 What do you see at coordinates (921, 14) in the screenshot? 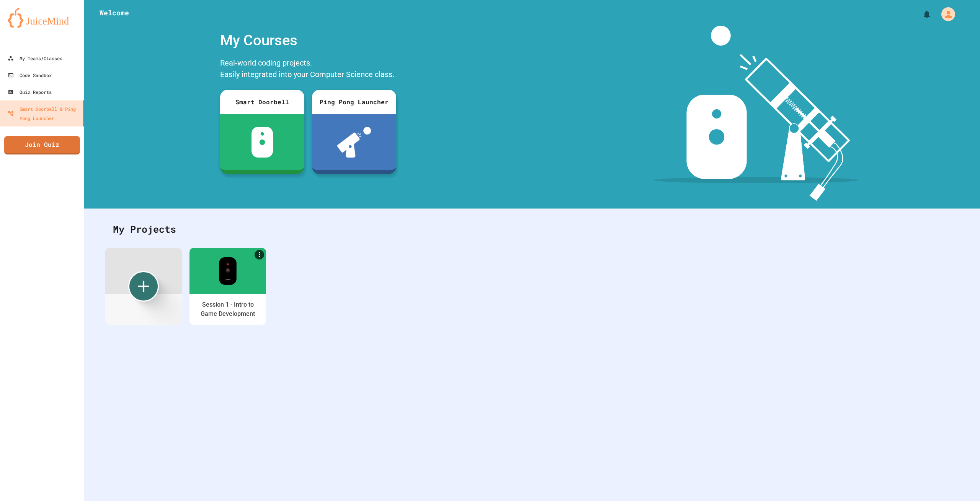
I see `div: My Notifications` at bounding box center [921, 14].